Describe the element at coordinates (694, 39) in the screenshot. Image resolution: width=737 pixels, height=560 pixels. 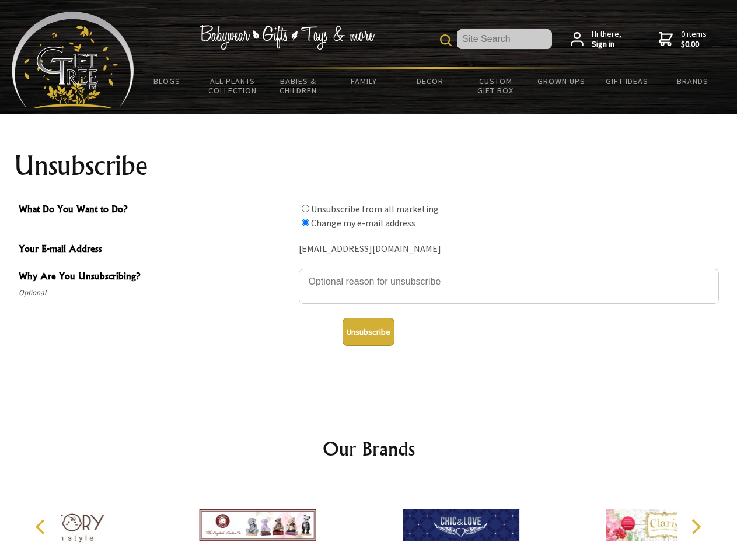
I see `span: 0 items` at that location.